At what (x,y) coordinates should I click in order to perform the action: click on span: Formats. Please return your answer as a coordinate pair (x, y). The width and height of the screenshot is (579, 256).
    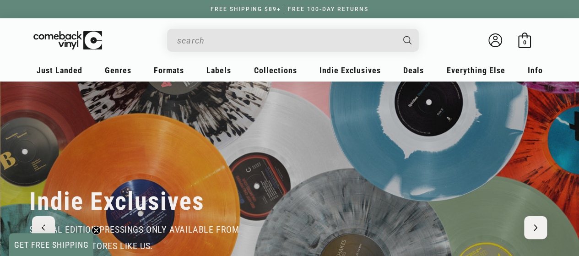
    Looking at the image, I should click on (169, 70).